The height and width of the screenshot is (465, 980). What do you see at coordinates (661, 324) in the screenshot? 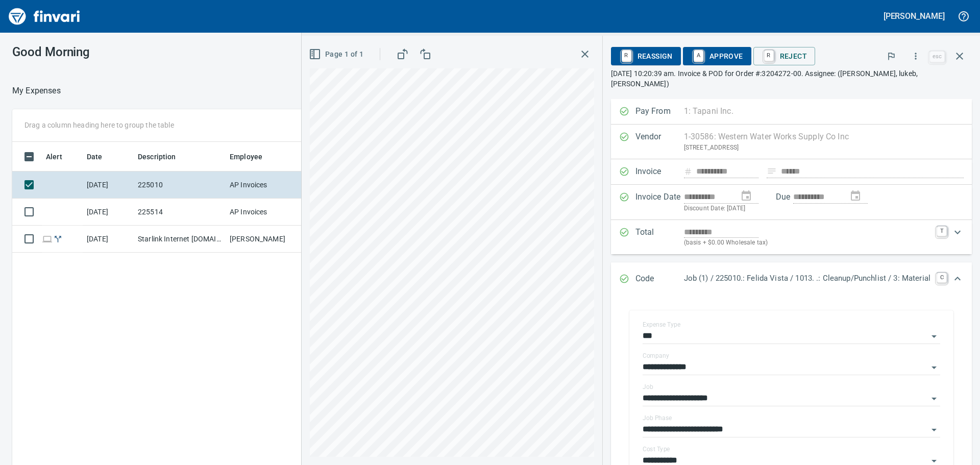
I see `label: Expense Type` at bounding box center [661, 324].